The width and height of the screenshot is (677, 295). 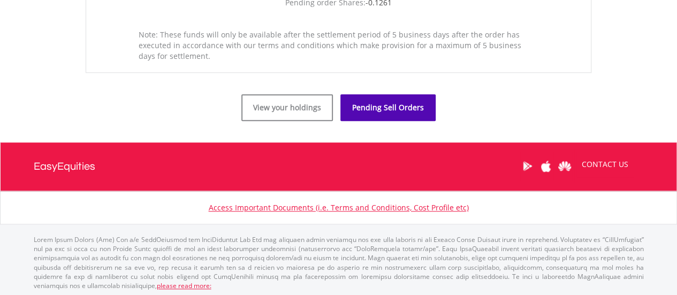 What do you see at coordinates (527, 166) in the screenshot?
I see `a: Google Play` at bounding box center [527, 166].